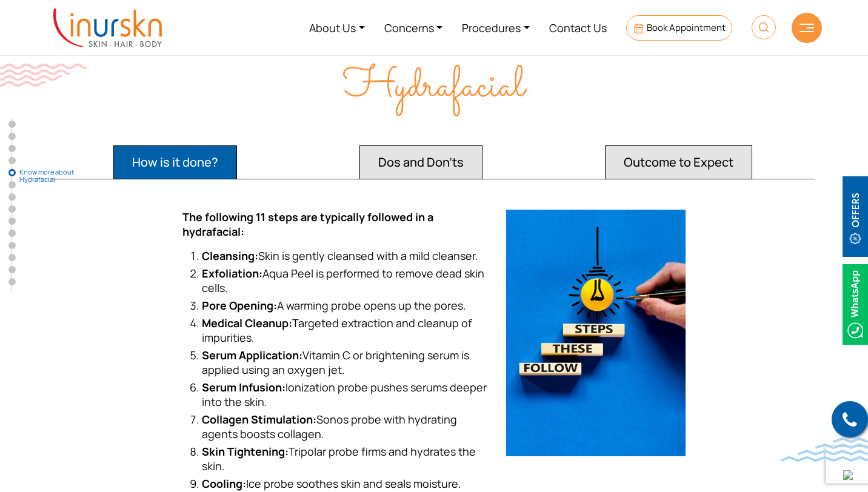  I want to click on strong: Pore Opening:, so click(239, 306).